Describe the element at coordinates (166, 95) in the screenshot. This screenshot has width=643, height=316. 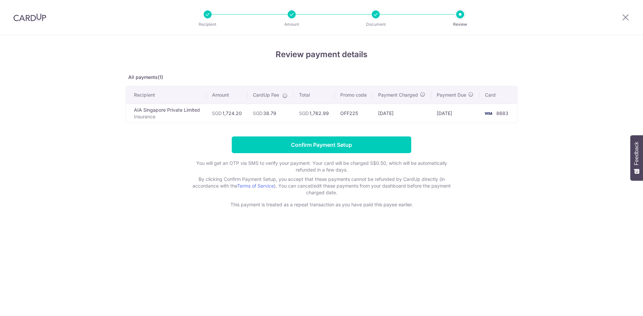
I see `th: Recipient` at that location.